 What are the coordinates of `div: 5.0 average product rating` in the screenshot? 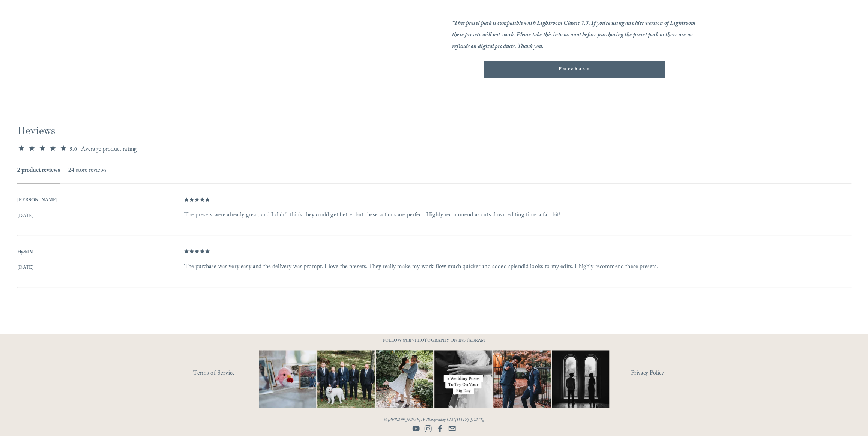 It's located at (434, 139).